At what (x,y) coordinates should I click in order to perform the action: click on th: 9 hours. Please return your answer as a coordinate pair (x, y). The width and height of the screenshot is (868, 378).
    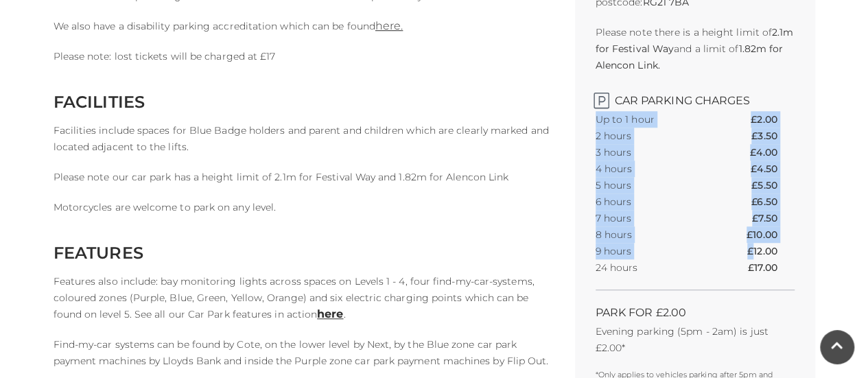
    Looking at the image, I should click on (651, 252).